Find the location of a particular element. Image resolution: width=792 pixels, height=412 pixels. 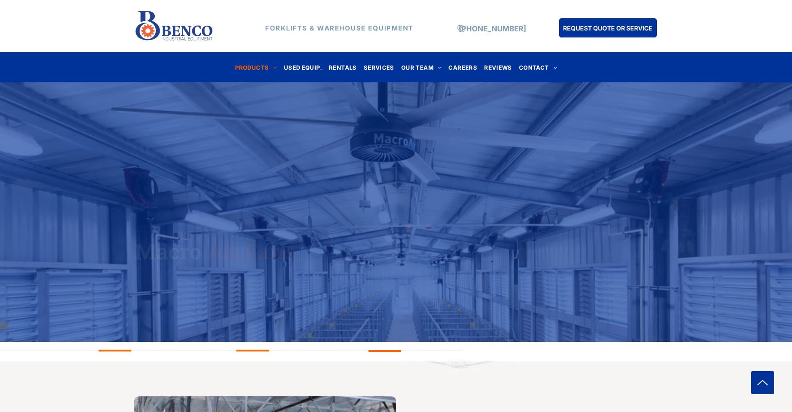

a: PRODUCTS is located at coordinates (256, 67).